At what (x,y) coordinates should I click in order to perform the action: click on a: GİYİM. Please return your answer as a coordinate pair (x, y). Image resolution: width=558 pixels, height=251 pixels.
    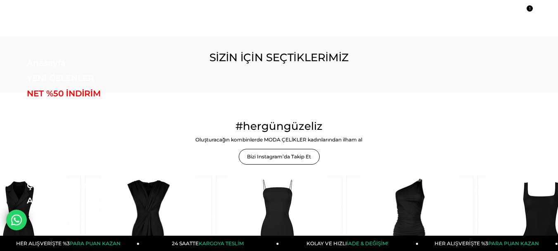
    Looking at the image, I should click on (84, 139).